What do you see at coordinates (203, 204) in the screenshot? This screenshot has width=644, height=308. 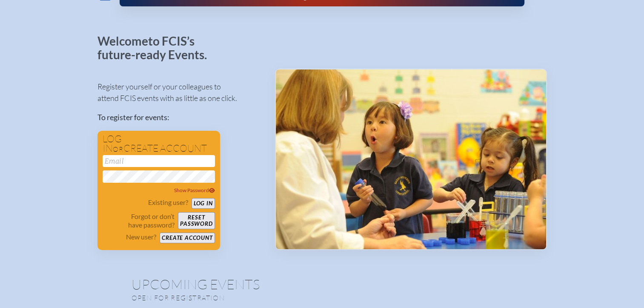 I see `button: Log in` at bounding box center [203, 204].